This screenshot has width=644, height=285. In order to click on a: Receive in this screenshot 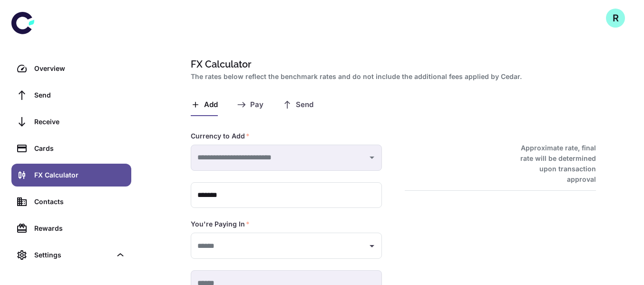, I will do `click(72, 122)`.